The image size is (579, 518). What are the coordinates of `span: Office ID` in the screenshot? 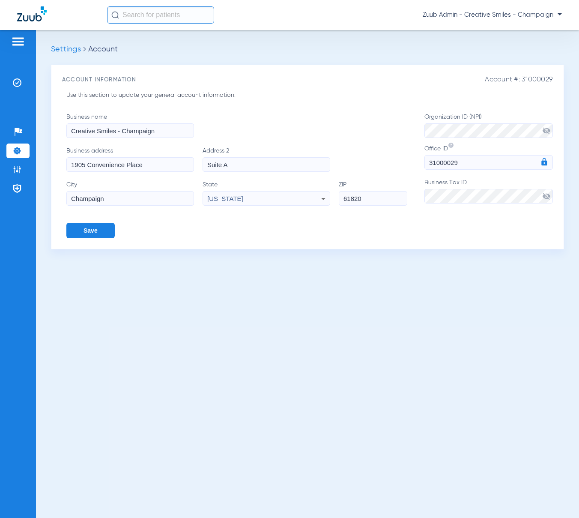 It's located at (436, 149).